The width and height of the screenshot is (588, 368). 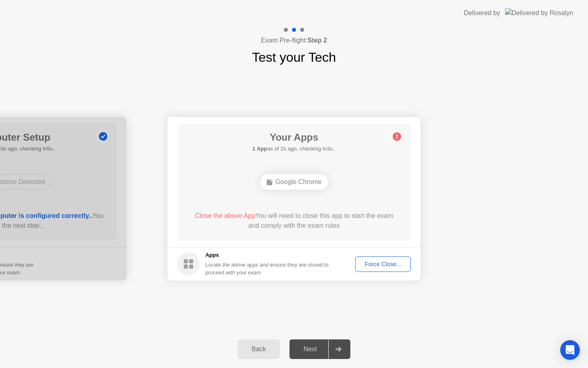 I want to click on div: You will need to close this app to start the exam and comply with the exam rules, so click(x=294, y=221).